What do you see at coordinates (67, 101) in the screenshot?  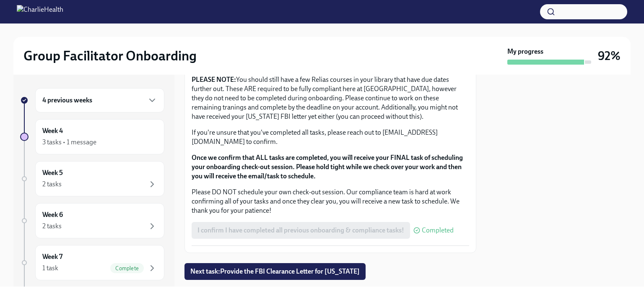 I see `h6: 4 previous weeks` at bounding box center [67, 101].